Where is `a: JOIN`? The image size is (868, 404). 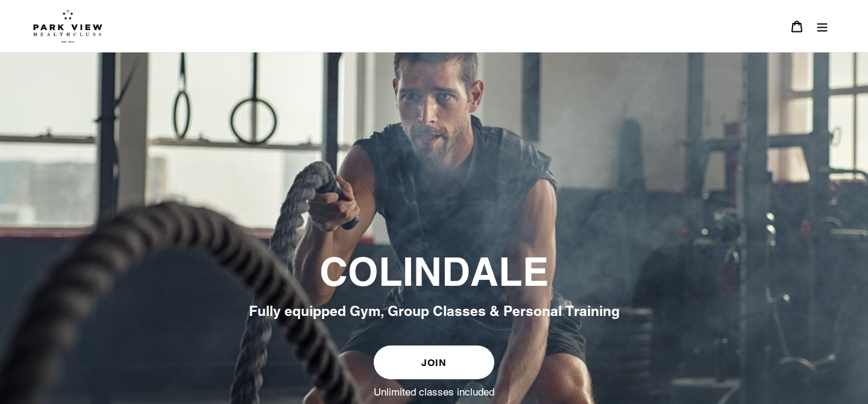 a: JOIN is located at coordinates (434, 363).